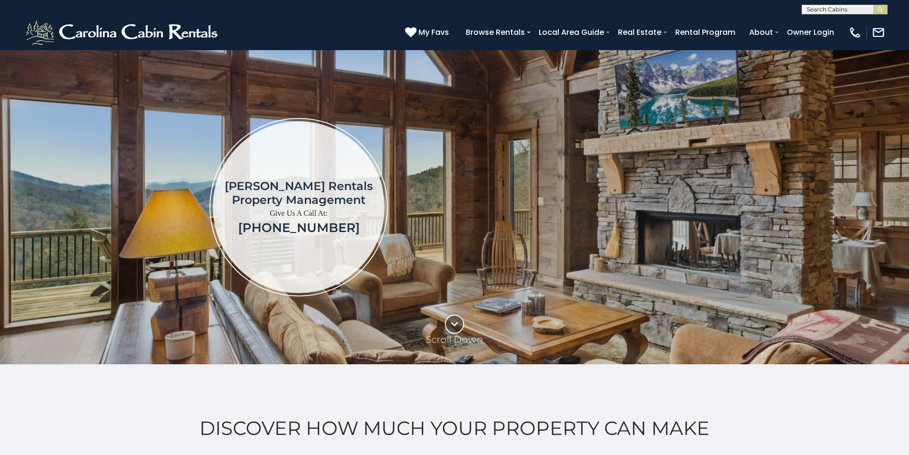 The image size is (909, 455). Describe the element at coordinates (495, 32) in the screenshot. I see `a: Browse Rentals` at that location.